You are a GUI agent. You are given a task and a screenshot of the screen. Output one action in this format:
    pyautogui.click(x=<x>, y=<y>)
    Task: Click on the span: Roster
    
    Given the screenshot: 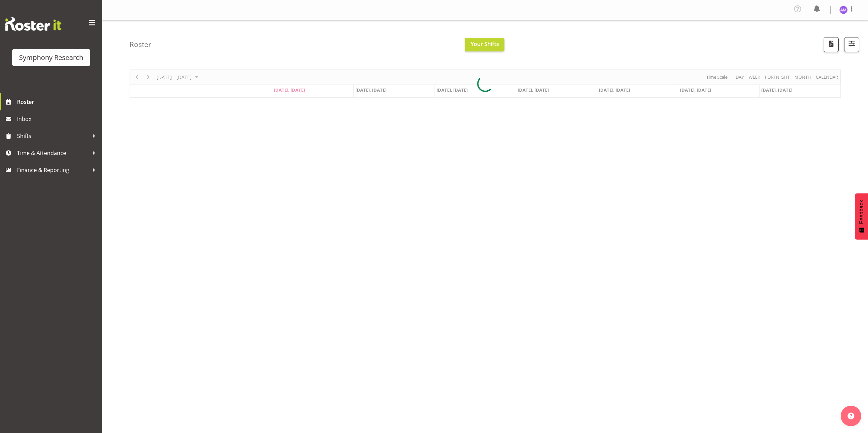 What is the action you would take?
    pyautogui.click(x=58, y=102)
    